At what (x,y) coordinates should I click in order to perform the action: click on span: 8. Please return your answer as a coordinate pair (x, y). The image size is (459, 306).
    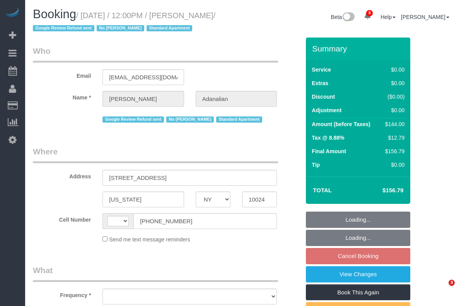
    Looking at the image, I should click on (370, 13).